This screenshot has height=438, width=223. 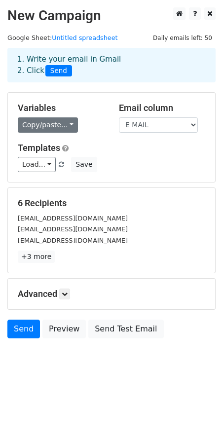 I want to click on a: Load..., so click(x=36, y=164).